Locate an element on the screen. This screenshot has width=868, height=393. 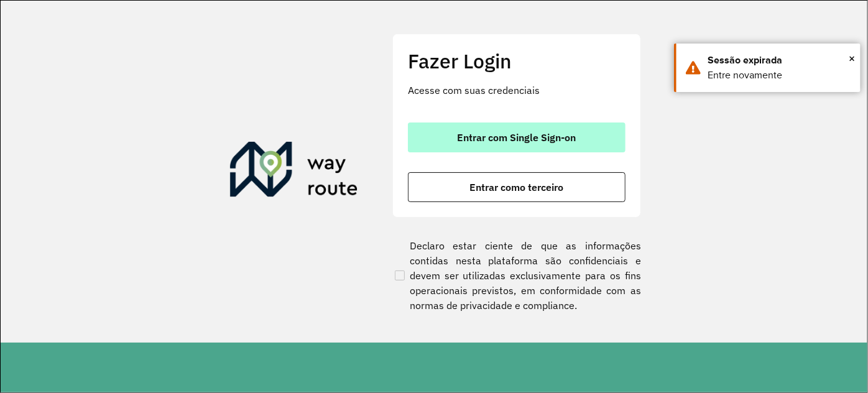
p: Acesse com suas credenciais is located at coordinates (517, 90).